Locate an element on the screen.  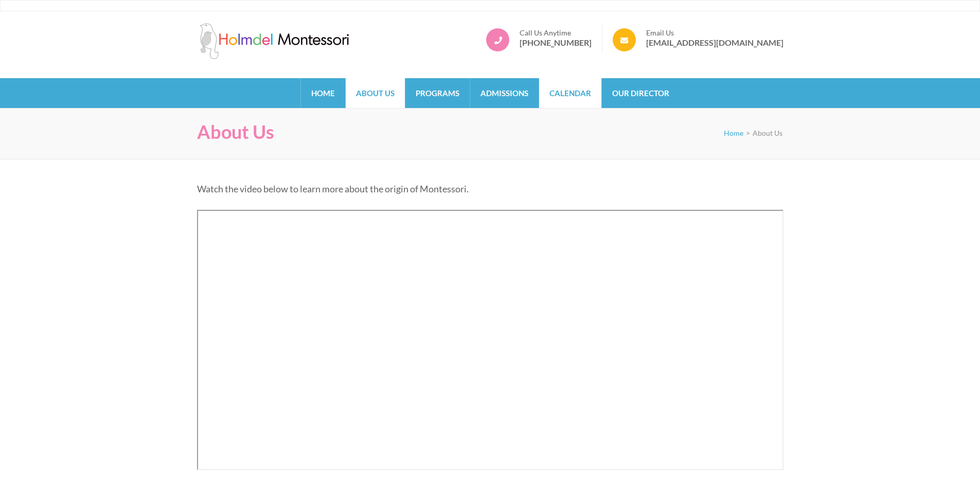
a: Our Director is located at coordinates (640, 93).